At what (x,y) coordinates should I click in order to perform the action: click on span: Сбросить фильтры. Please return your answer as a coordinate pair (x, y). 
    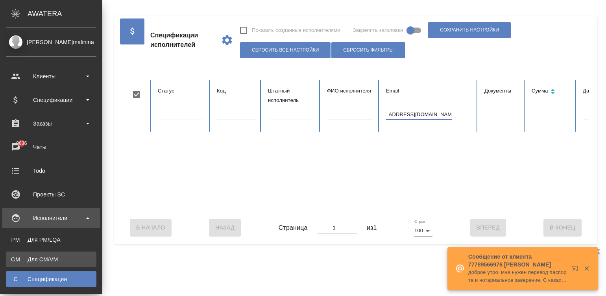
    Looking at the image, I should click on (368, 50).